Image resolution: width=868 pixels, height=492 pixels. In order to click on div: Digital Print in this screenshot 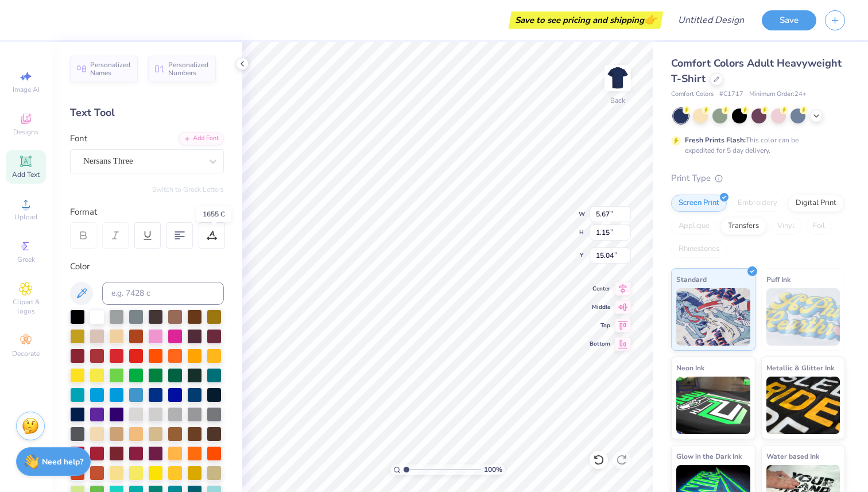, I will do `click(816, 203)`.